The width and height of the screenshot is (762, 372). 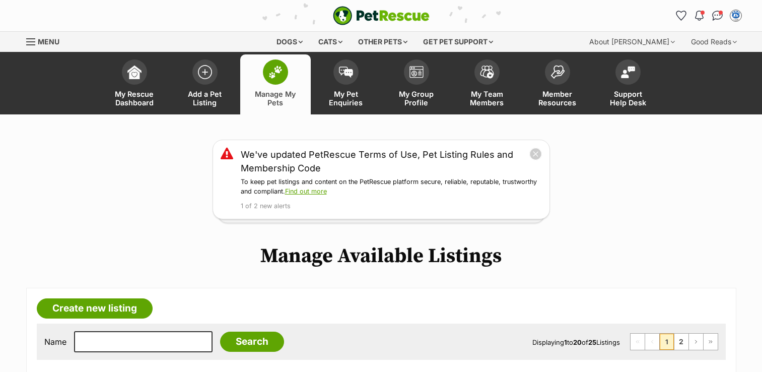 I want to click on span: Manage My Pets, so click(x=276, y=98).